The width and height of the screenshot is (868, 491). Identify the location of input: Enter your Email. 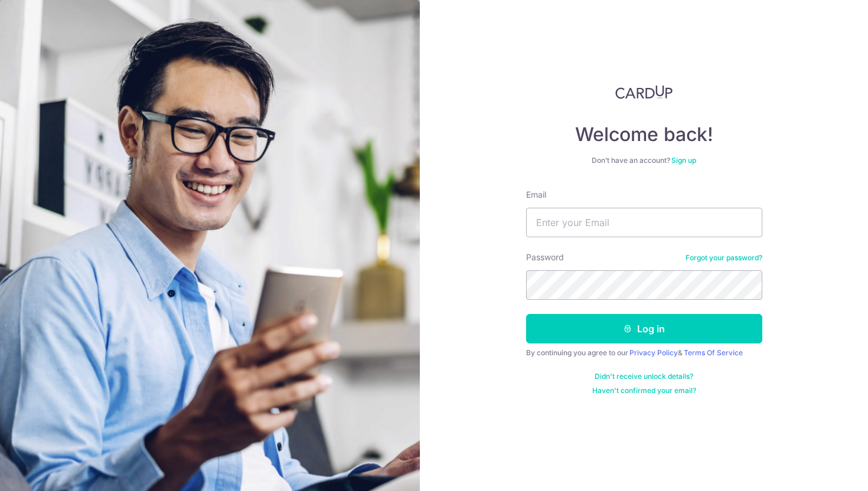
(644, 222).